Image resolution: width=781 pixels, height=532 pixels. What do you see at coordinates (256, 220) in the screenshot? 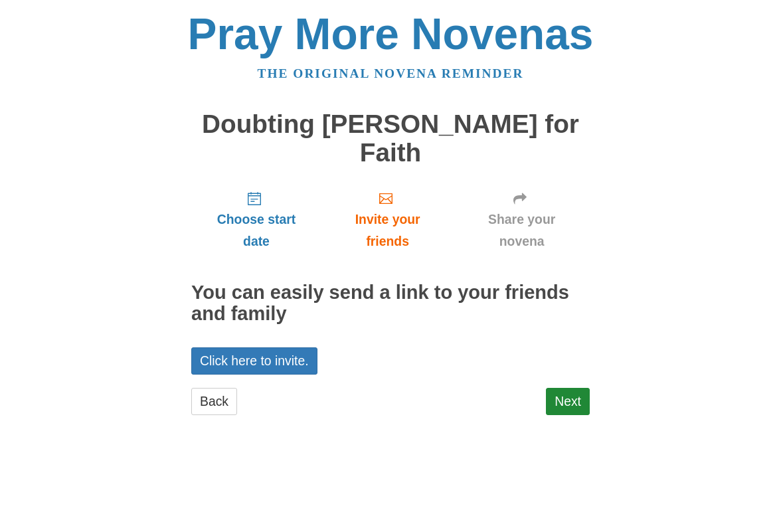
I see `a: Choose start date` at bounding box center [256, 220].